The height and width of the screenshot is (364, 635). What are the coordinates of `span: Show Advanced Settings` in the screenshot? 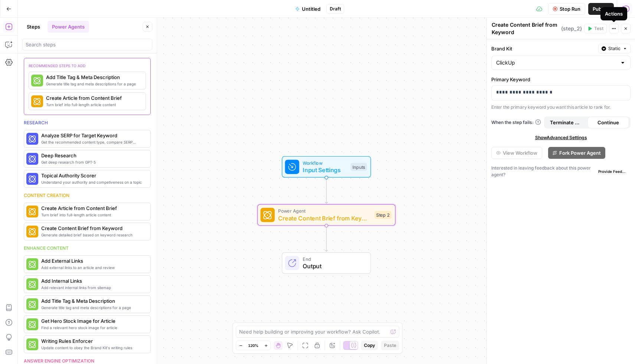 It's located at (561, 137).